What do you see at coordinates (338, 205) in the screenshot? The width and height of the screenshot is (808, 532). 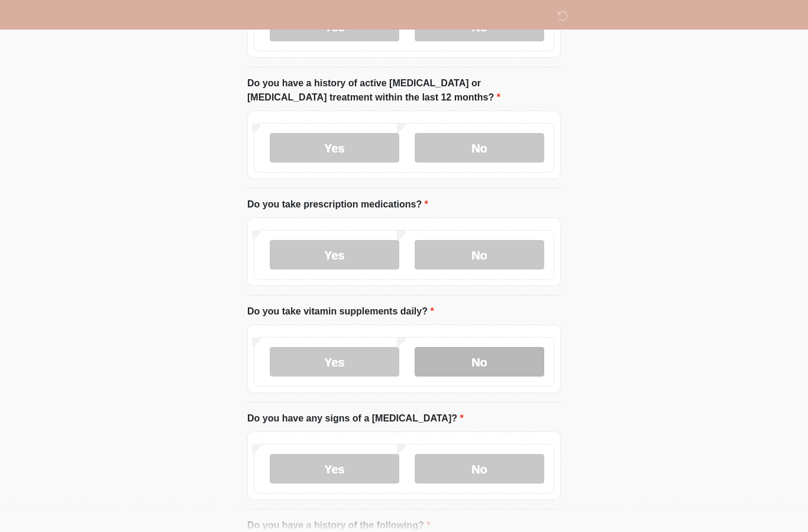 I see `label: Do you take prescription medications?` at bounding box center [338, 205].